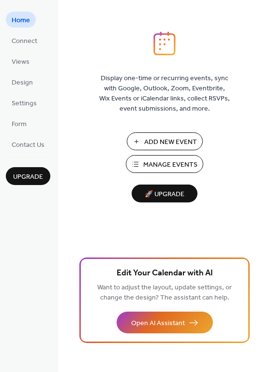  Describe the element at coordinates (21, 19) in the screenshot. I see `a: Home` at that location.